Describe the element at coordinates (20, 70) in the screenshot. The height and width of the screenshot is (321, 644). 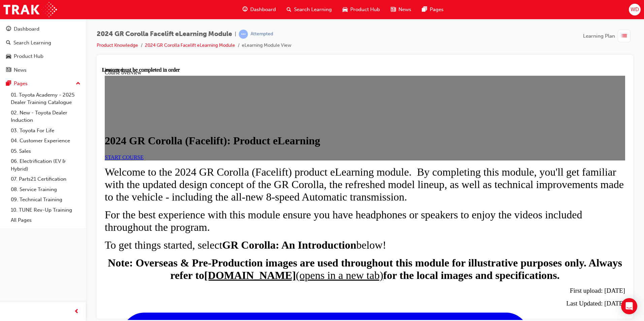
I see `div: News` at that location.